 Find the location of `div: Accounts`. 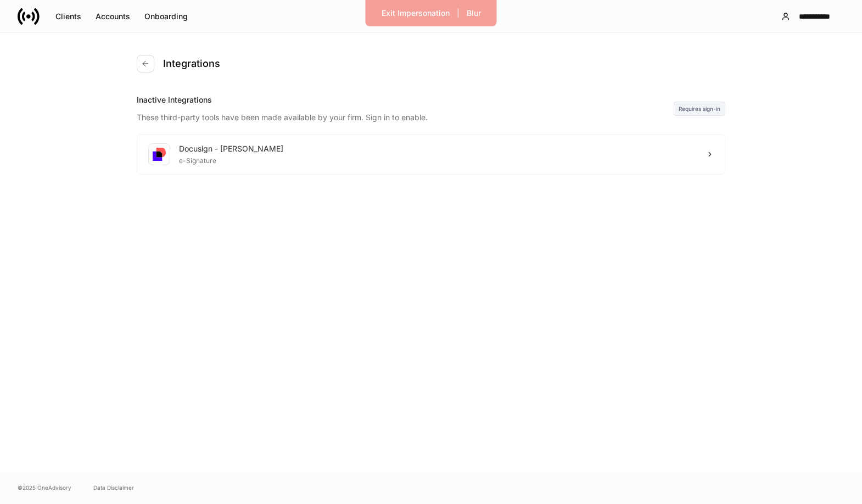

div: Accounts is located at coordinates (113, 17).